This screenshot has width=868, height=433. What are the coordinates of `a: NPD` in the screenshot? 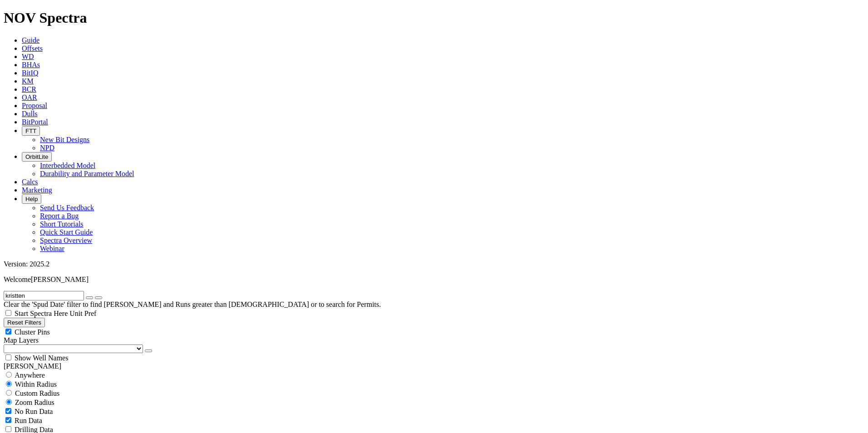 It's located at (47, 148).